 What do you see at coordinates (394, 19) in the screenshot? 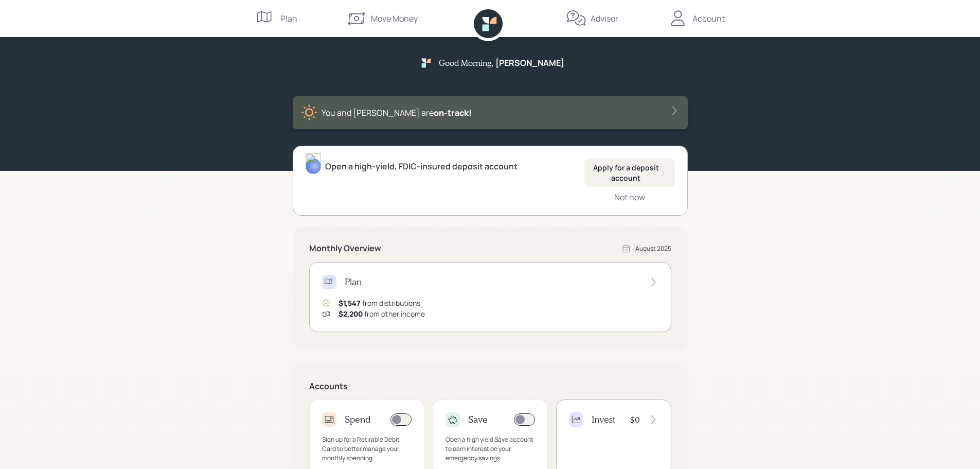
I see `div: Move Money` at bounding box center [394, 19].